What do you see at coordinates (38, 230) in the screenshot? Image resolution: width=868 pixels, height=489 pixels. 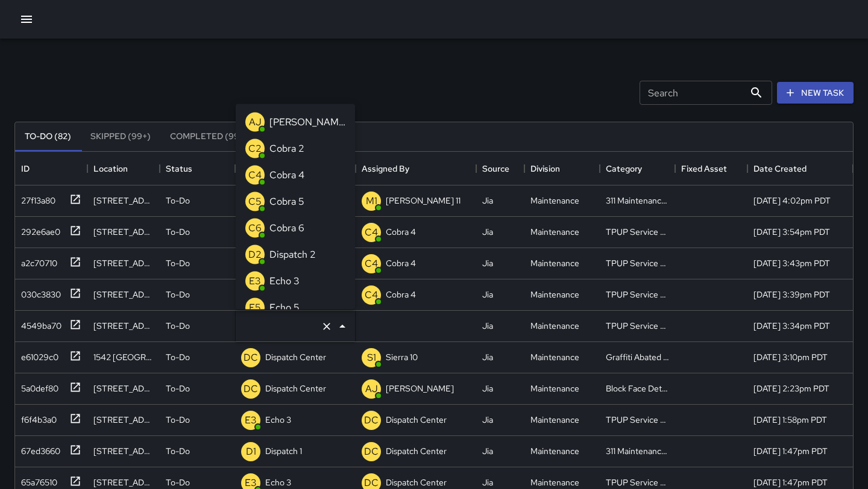 I see `div: 292e6ae0` at bounding box center [38, 230].